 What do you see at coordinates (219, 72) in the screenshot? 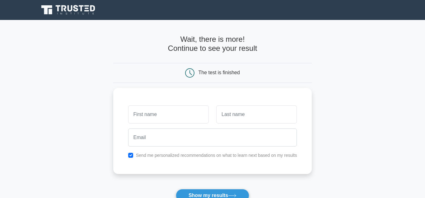
I see `div: The test is finished` at bounding box center [219, 72].